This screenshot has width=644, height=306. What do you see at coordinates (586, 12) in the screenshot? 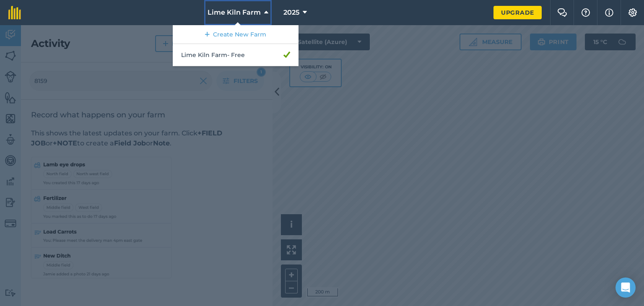
I see `img: A question mark icon` at bounding box center [586, 12].